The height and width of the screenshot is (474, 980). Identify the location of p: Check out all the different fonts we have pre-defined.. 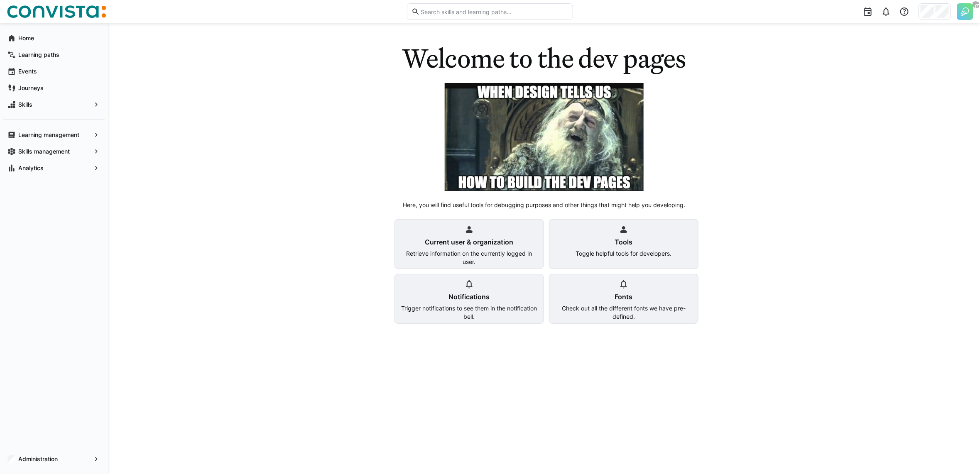
(623, 313).